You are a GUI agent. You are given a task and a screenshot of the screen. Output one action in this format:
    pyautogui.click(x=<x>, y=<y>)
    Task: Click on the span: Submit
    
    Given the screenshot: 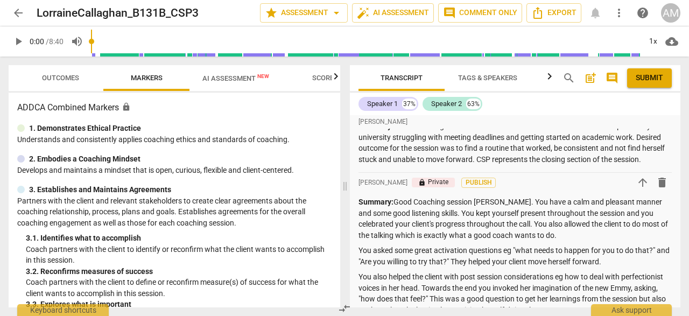 What is the action you would take?
    pyautogui.click(x=649, y=78)
    